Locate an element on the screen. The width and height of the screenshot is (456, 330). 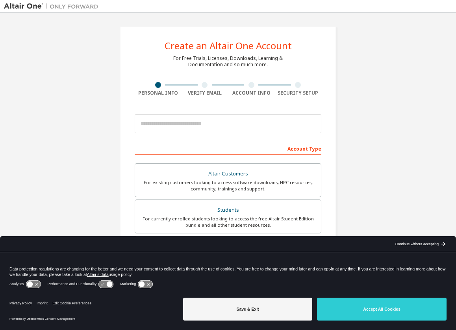
div: Altair Customers is located at coordinates (228, 174).